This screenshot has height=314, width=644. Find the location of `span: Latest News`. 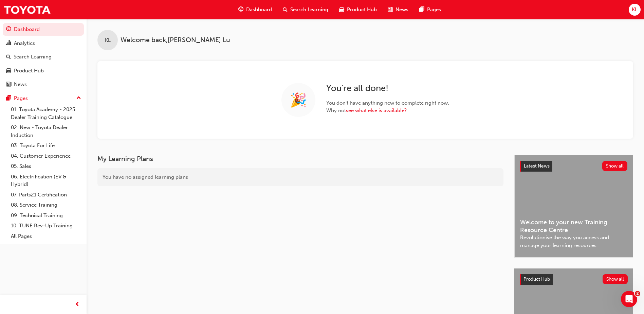

span: Latest News is located at coordinates (537, 166).